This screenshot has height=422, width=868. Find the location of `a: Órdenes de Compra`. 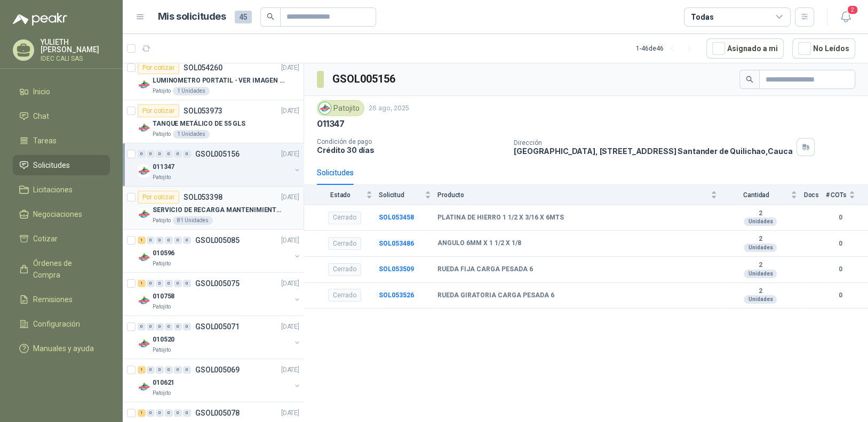

a: Órdenes de Compra is located at coordinates (62, 269).